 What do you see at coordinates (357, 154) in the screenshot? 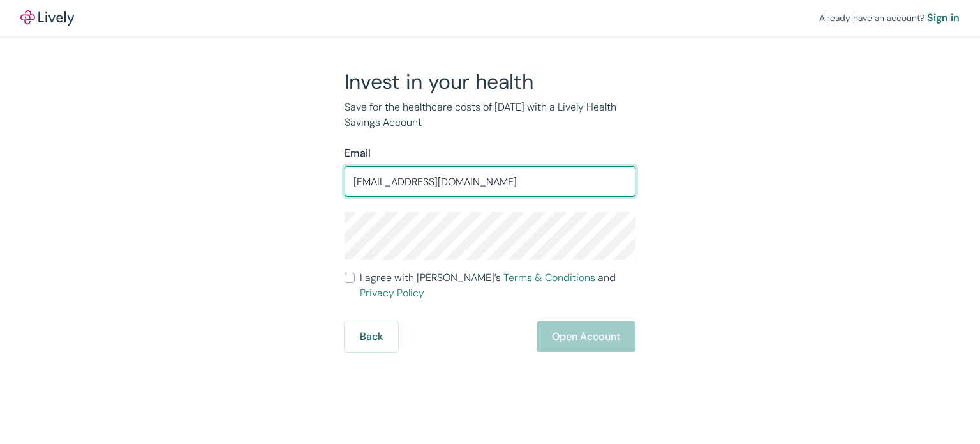
I see `label: Email` at bounding box center [357, 154].